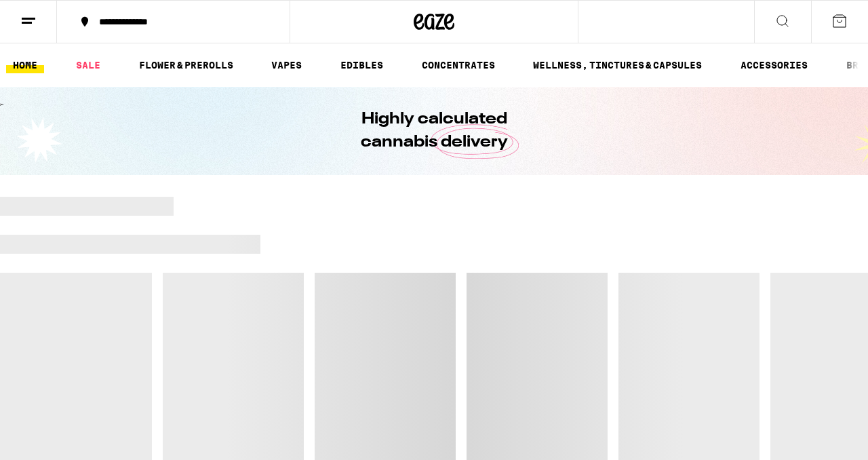 This screenshot has height=460, width=868. Describe the element at coordinates (287, 65) in the screenshot. I see `a: VAPES` at that location.